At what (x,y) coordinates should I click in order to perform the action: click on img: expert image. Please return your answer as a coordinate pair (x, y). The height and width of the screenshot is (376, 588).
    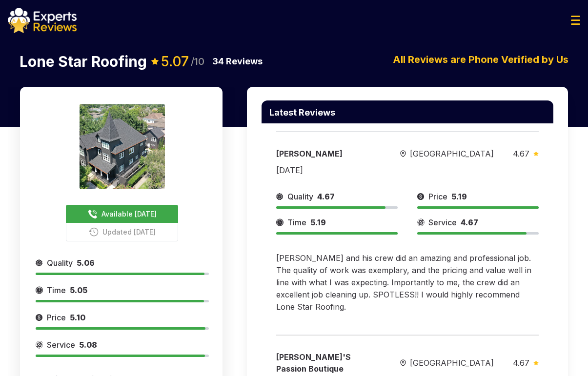
    Looking at the image, I should click on (122, 147).